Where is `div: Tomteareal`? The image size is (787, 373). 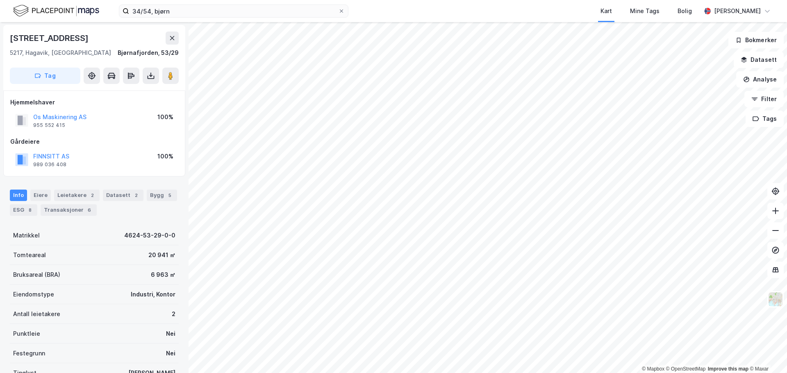 div: Tomteareal is located at coordinates (30, 255).